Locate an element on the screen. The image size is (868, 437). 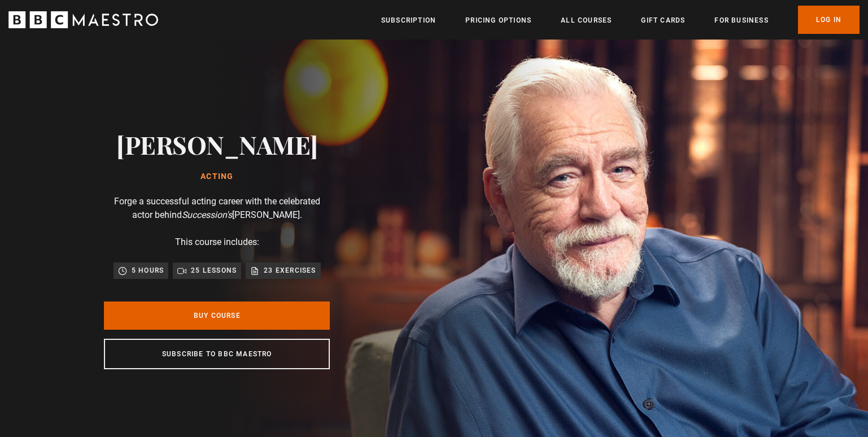
a: Subscribe to BBC Maestro is located at coordinates (217, 354).